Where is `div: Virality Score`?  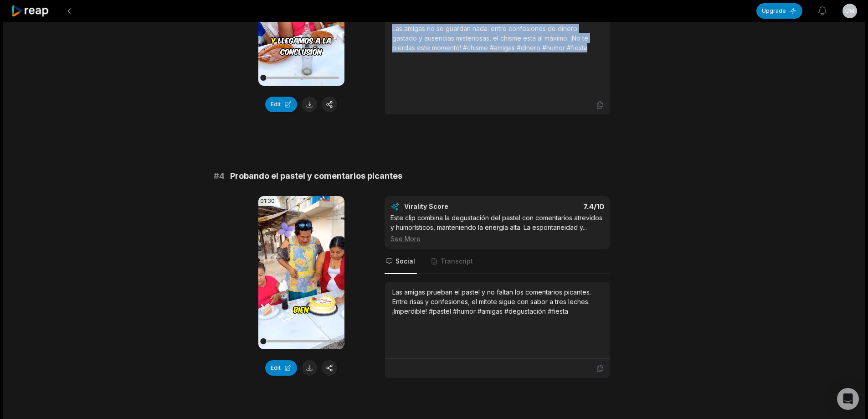
div: Virality Score is located at coordinates (453, 207).